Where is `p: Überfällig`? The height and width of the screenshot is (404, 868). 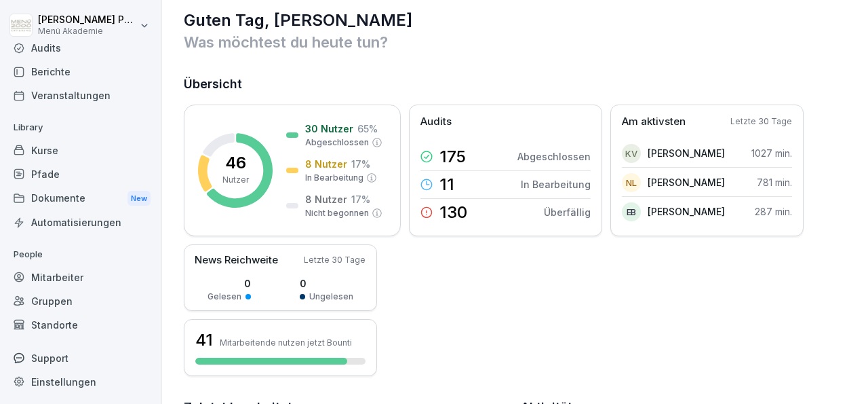 p: Überfällig is located at coordinates (567, 212).